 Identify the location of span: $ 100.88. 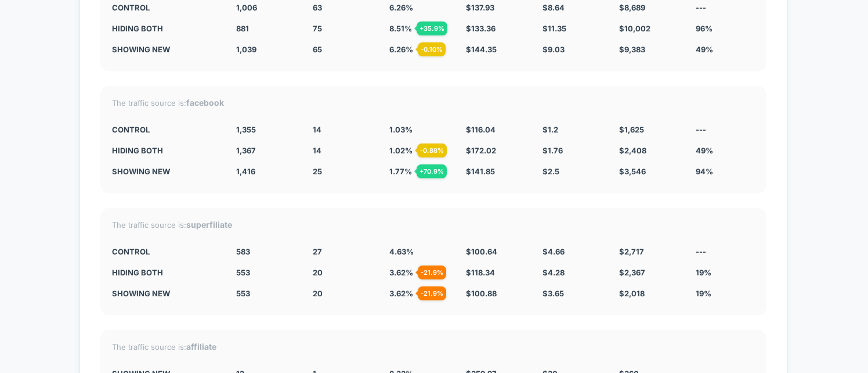
(481, 294).